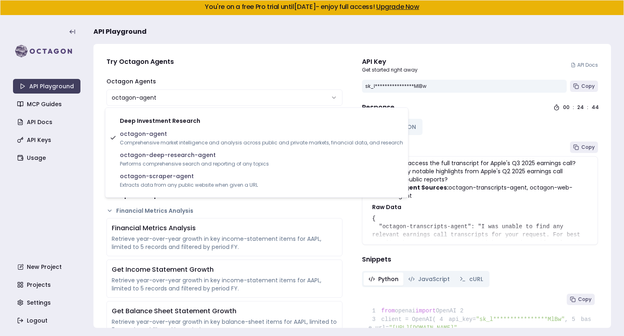 The image size is (624, 336). What do you see at coordinates (261, 134) in the screenshot?
I see `span: octagon-agent` at bounding box center [261, 134].